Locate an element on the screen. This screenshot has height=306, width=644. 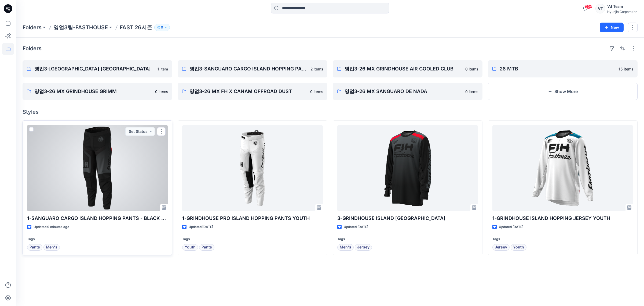
p: FAST 26시즌 is located at coordinates (136, 27).